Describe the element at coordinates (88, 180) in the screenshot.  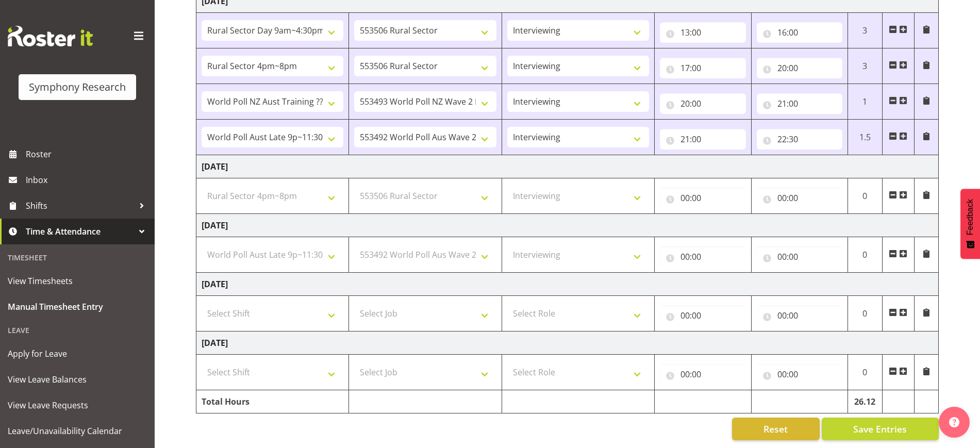
I see `span: Inbox` at that location.